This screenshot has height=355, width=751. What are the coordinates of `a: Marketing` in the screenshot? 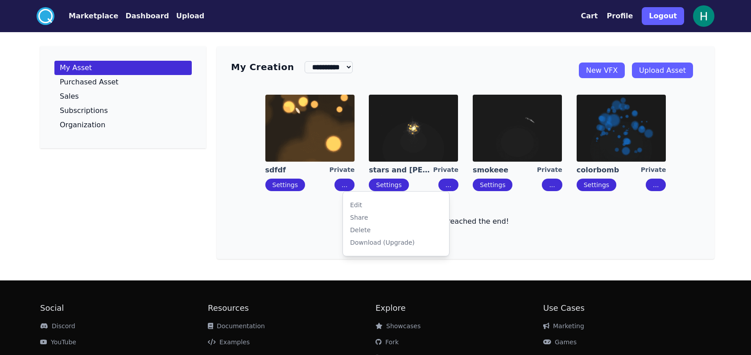 It's located at (564, 326).